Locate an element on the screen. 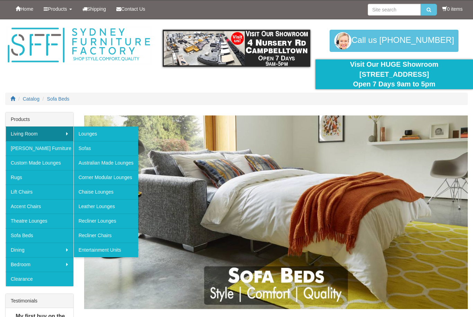 The height and width of the screenshot is (317, 473). a: Contact Us is located at coordinates (130, 9).